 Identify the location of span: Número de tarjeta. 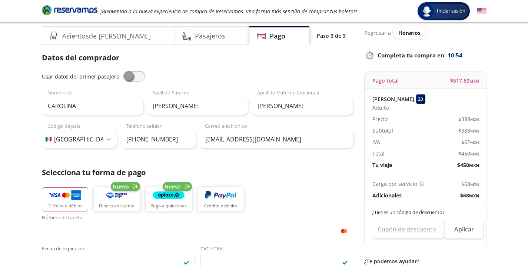
(198, 219).